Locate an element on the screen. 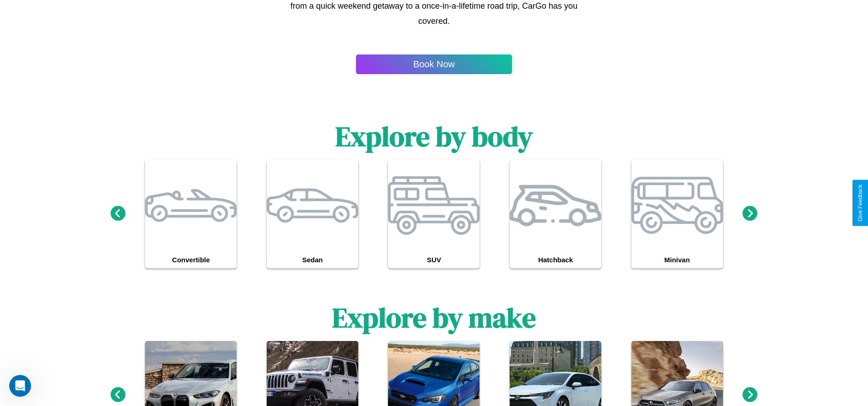 This screenshot has width=868, height=406. h4: Sedan is located at coordinates (313, 260).